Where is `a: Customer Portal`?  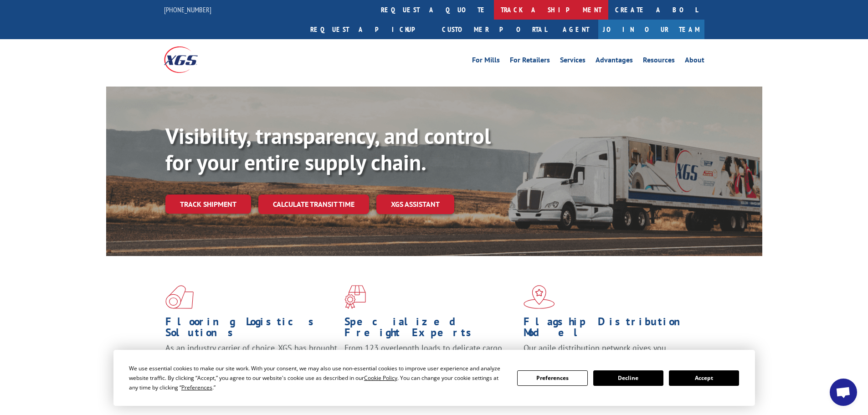 a: Customer Portal is located at coordinates (494, 29).